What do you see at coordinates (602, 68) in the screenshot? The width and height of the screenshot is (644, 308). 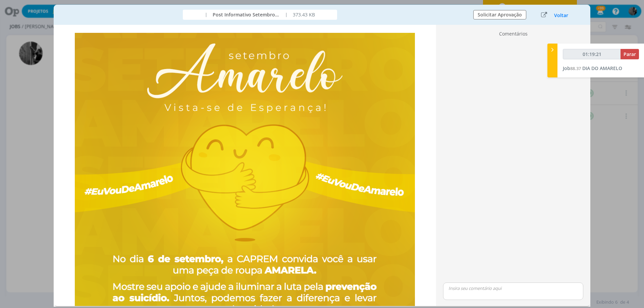 I see `span: DIA DO AMARELO` at bounding box center [602, 68].